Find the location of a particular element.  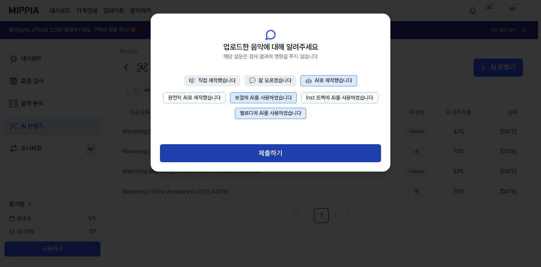

span: 해당 설문은 검사 결과에 영향을 주지 않습니다 is located at coordinates (271, 57).